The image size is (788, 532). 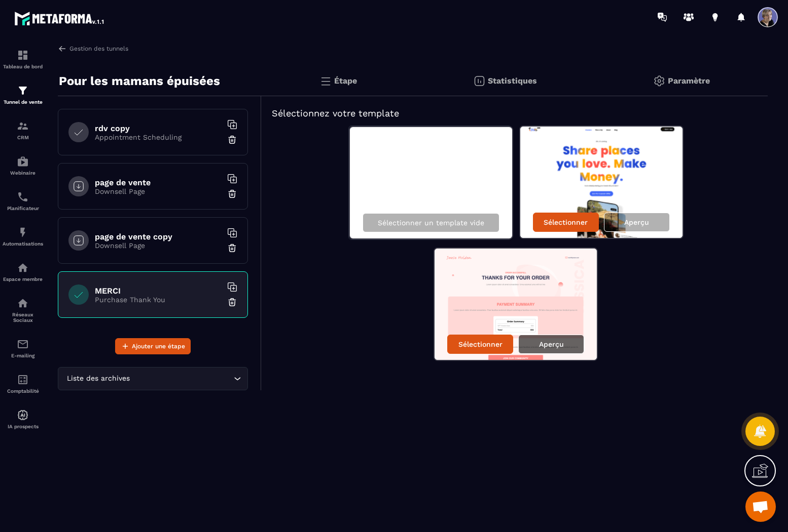 What do you see at coordinates (659, 81) in the screenshot?
I see `img: setting-gr.5f69749f.svg` at bounding box center [659, 81].